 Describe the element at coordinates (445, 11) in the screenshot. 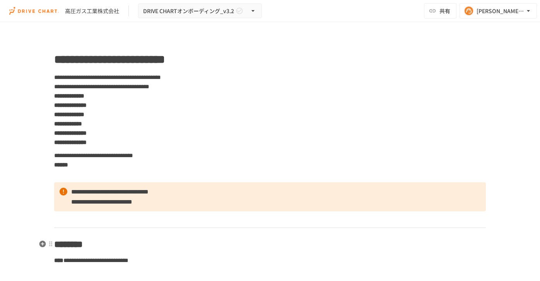

I see `span: 共有` at that location.